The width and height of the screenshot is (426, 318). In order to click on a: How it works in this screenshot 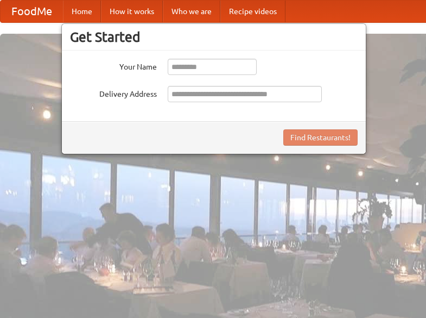, I will do `click(132, 11)`.